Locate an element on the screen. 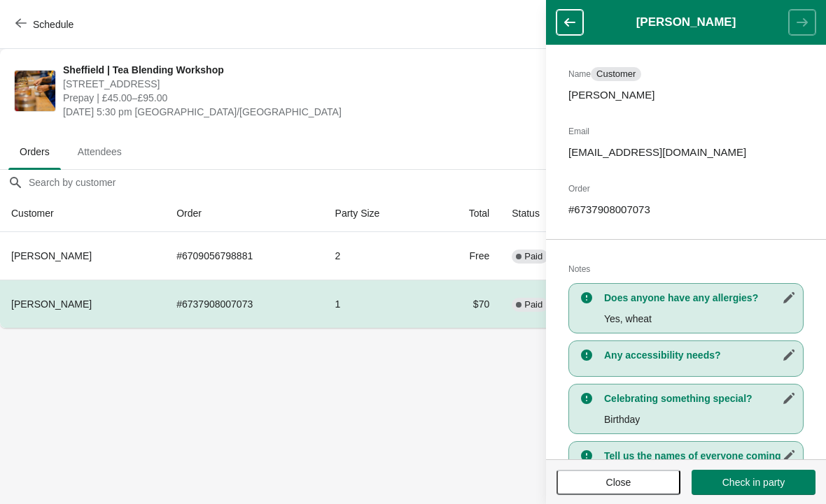 Image resolution: width=826 pixels, height=504 pixels. p: # 6737908007073 is located at coordinates (686, 210).